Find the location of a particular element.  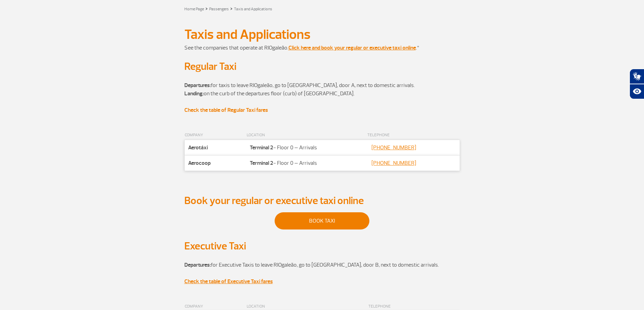

h1: Taxis and Applications is located at coordinates (322, 34).